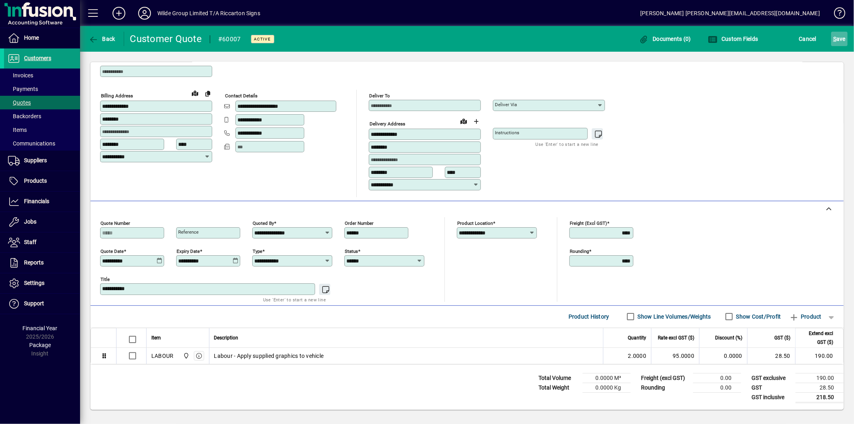 This screenshot has width=854, height=424. I want to click on span: Extend excl GST ($), so click(817, 338).